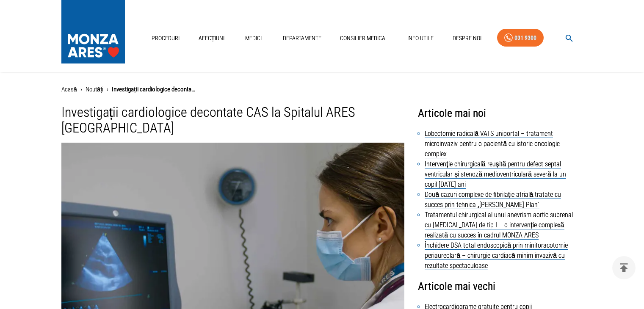  What do you see at coordinates (500, 113) in the screenshot?
I see `h4: Articole mai noi` at bounding box center [500, 113].